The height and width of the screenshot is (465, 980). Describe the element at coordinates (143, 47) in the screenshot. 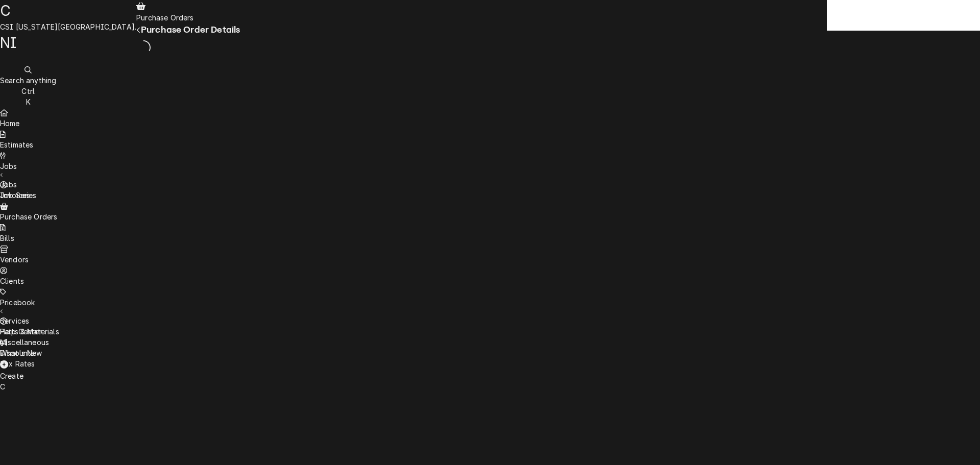

I see `span: Loading...` at that location.